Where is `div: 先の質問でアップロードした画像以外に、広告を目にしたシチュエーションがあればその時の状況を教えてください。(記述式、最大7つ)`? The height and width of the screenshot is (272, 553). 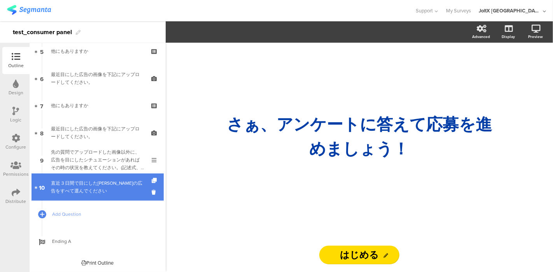
div: 先の質問でアップロードした画像以外に、広告を目にしたシチュエーションがあればその時の状況を教えてください。(記述式、最大7つ) is located at coordinates (97, 160).